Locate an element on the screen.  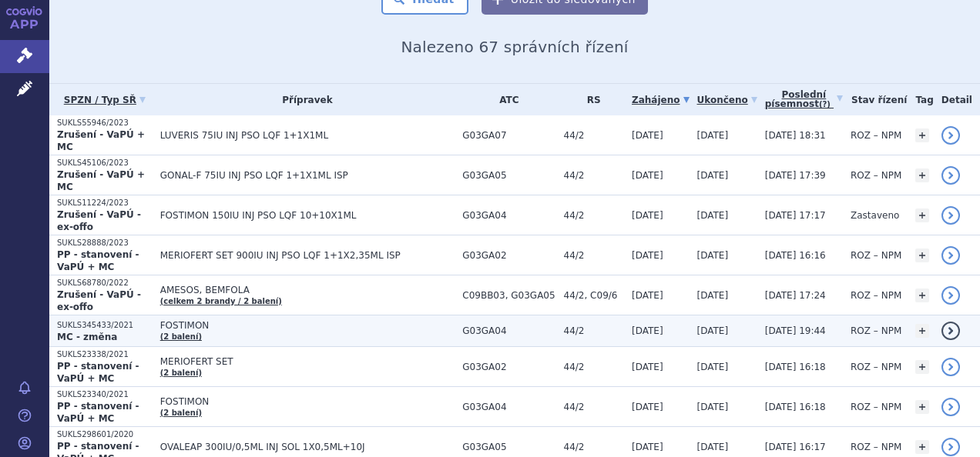
strong: PP - stanovení - VaPÚ + MC is located at coordinates (98, 372).